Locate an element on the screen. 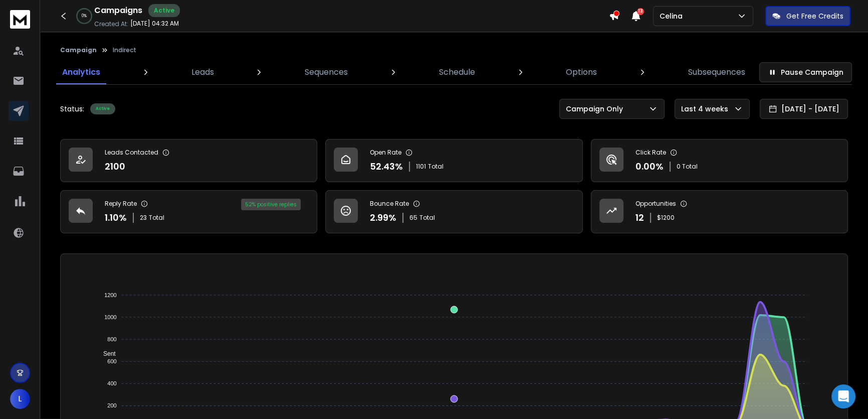  tspan: 1200 is located at coordinates (110, 295).